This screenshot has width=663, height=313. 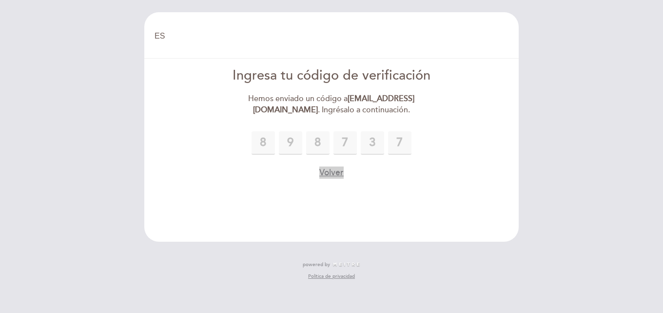 I want to click on a: powered by, so click(x=332, y=264).